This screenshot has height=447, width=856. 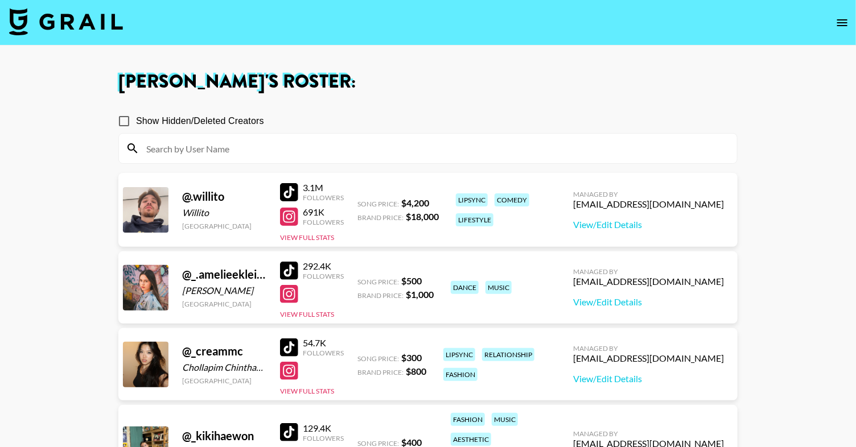 I want to click on span: Show Hidden/Deleted Creators, so click(x=200, y=121).